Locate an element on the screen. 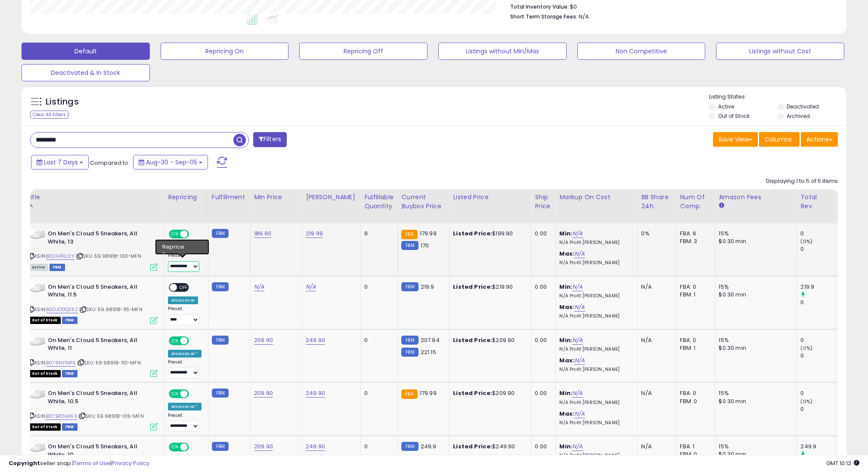 The height and width of the screenshot is (472, 868). span: Last 7 Days is located at coordinates (61, 162).